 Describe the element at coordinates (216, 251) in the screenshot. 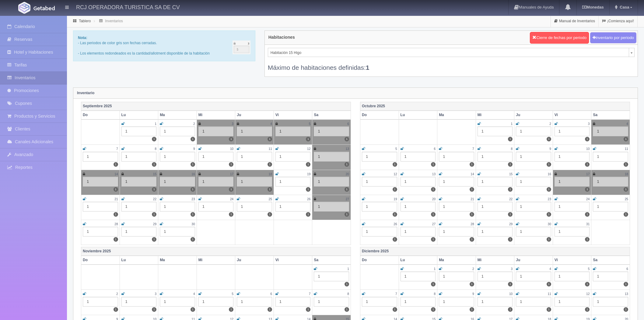

I see `th: Noviembre 2025` at that location.